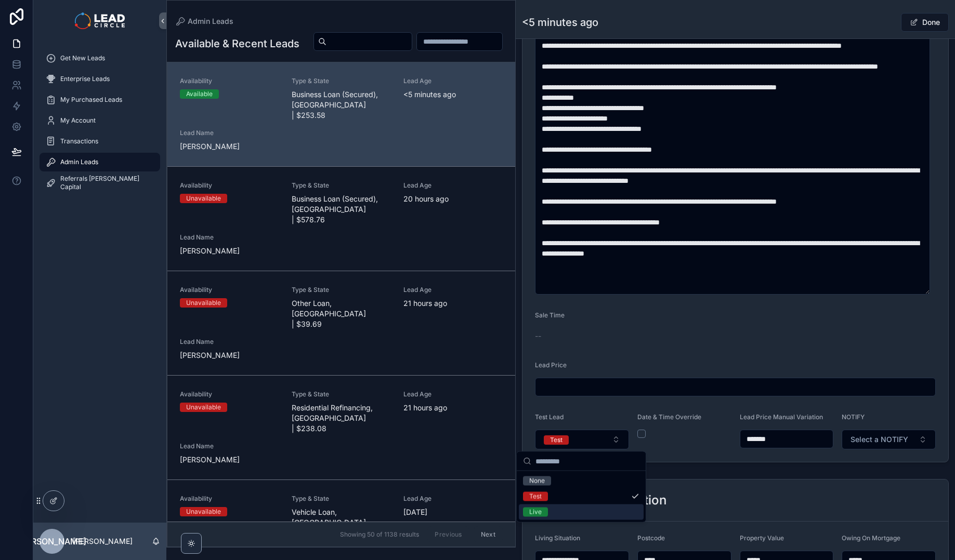  Describe the element at coordinates (550, 417) in the screenshot. I see `span: Test Lead` at that location.